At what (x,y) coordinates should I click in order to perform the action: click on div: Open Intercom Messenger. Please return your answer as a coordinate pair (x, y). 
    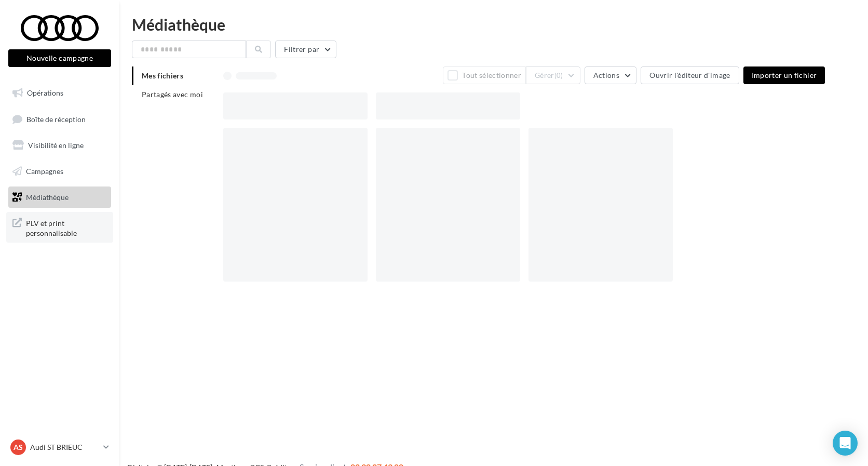
    Looking at the image, I should click on (845, 443).